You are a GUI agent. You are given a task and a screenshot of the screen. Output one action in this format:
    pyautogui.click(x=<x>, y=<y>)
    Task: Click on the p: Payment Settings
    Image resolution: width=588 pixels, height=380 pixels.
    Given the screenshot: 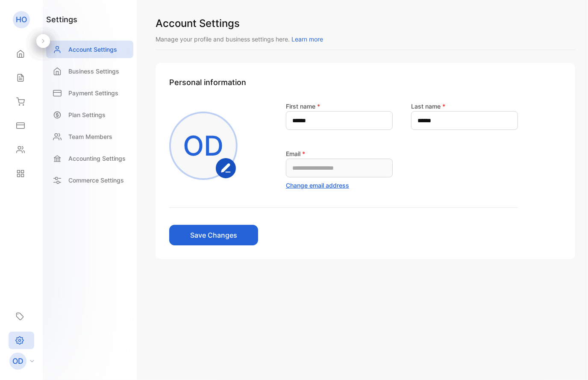 What is the action you would take?
    pyautogui.click(x=93, y=93)
    